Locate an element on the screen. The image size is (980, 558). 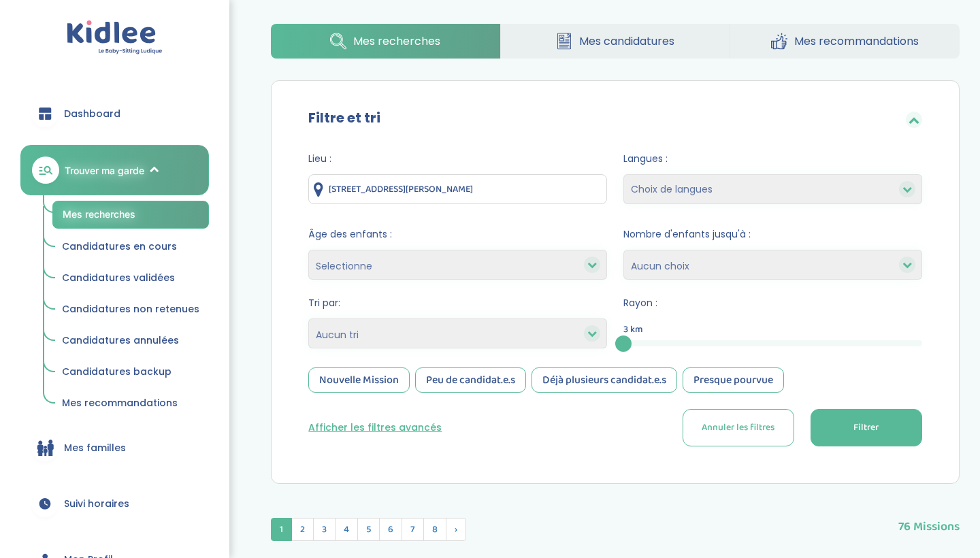
a: Candidatures validées is located at coordinates (130, 279).